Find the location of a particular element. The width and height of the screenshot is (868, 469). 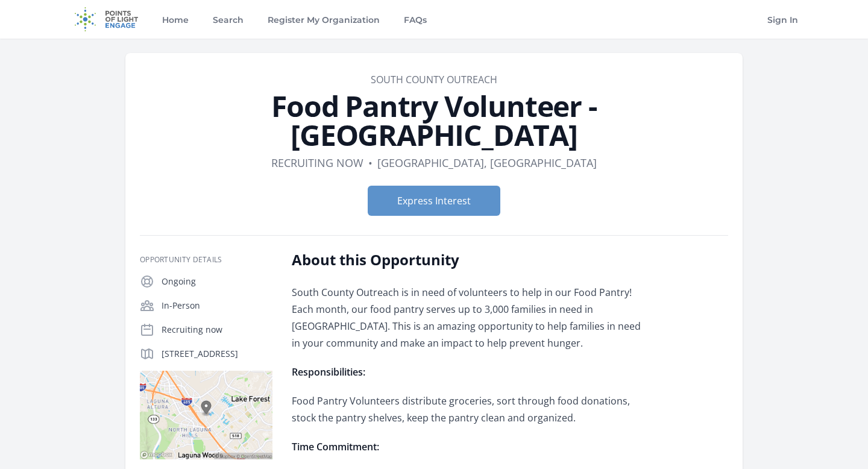

dd: Recruiting now is located at coordinates (317, 163).